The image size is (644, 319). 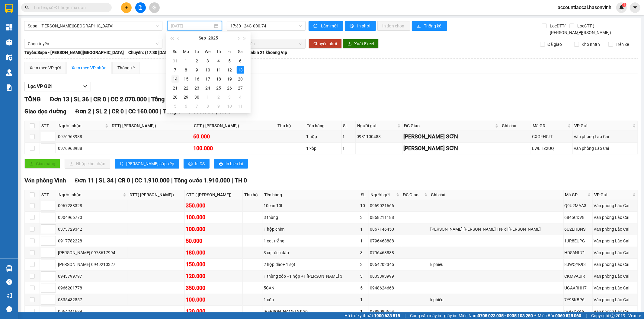 I want to click on span: VP Gửi, so click(x=603, y=126).